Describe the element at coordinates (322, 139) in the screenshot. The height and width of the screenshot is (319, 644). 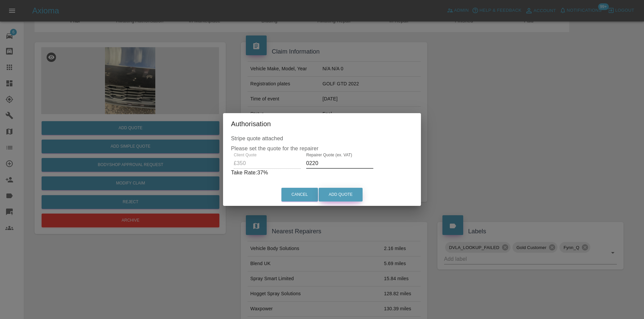
I see `p: Stripe quote attached` at that location.